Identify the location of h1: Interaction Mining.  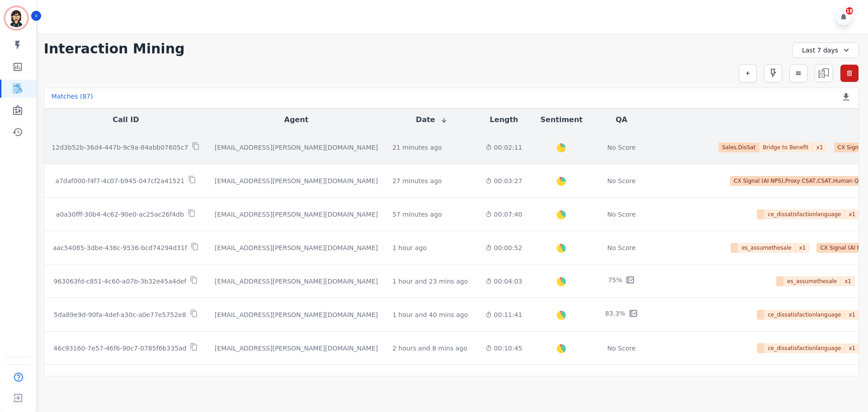
(114, 49).